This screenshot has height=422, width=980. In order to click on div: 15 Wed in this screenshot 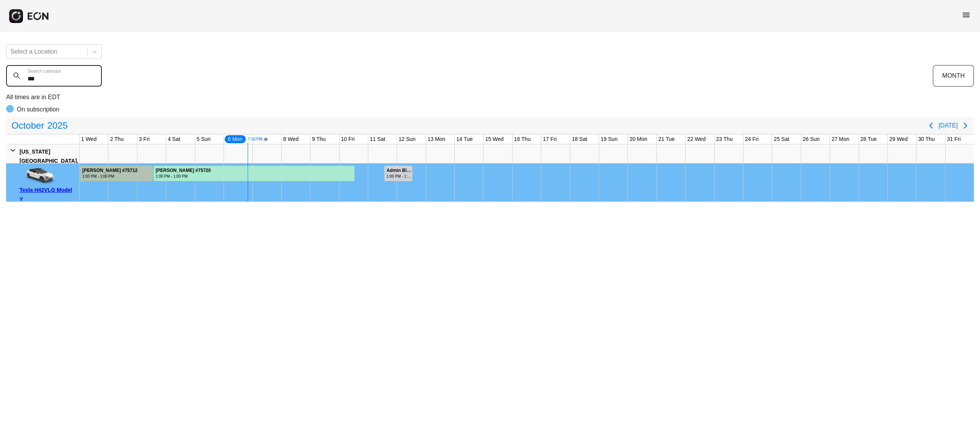, I will do `click(494, 139)`.